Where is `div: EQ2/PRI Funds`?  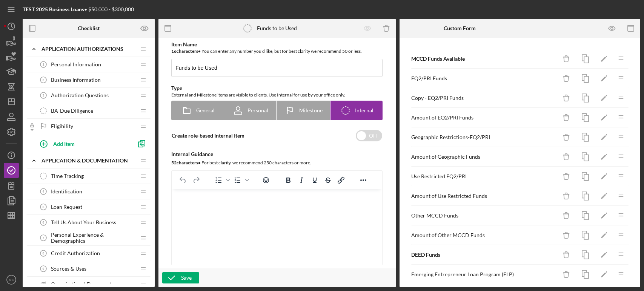 div: EQ2/PRI Funds is located at coordinates (484, 78).